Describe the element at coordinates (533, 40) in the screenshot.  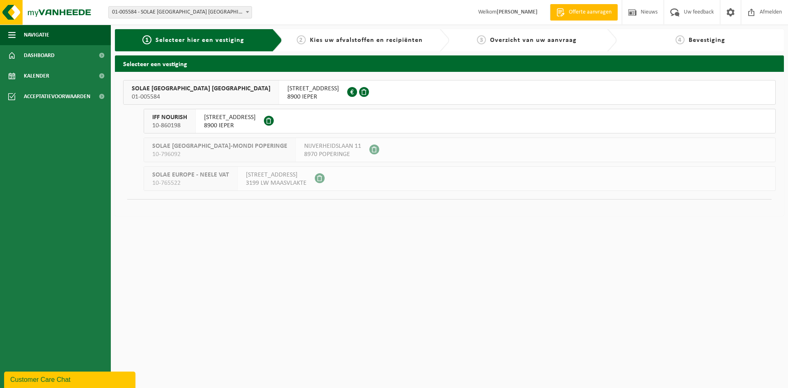
I see `span: Overzicht van uw aanvraag` at that location.